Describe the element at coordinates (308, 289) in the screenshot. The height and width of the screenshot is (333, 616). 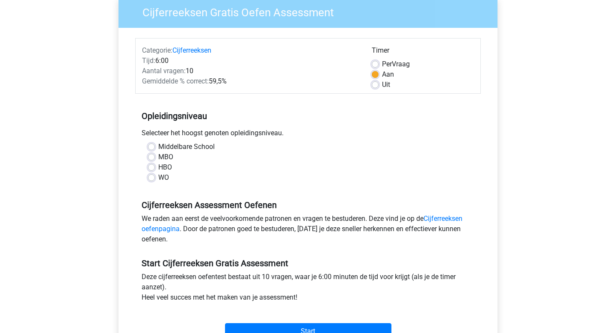
I see `div: Deze cijferreeksen oefentest bestaat uit 10 vragen, waar je 6:00 minuten de tijd voor krijgt (als...` at that location.